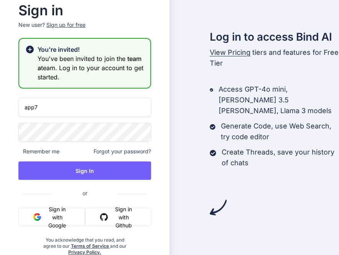 The image size is (339, 255). What do you see at coordinates (274, 37) in the screenshot?
I see `h2: Log in to access Bind AI` at bounding box center [274, 37].